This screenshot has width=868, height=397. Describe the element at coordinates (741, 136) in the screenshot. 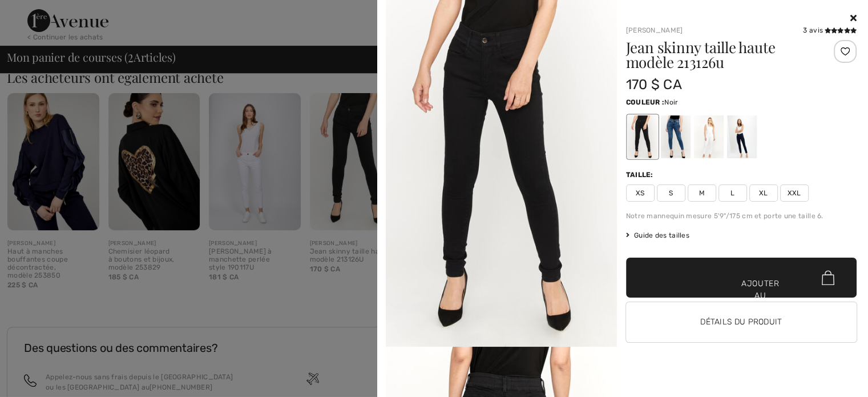

I see `div: Marine` at that location.